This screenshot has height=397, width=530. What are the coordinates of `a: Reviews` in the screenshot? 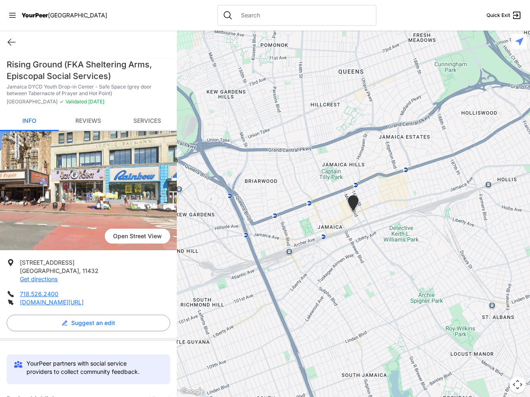 It's located at (88, 121).